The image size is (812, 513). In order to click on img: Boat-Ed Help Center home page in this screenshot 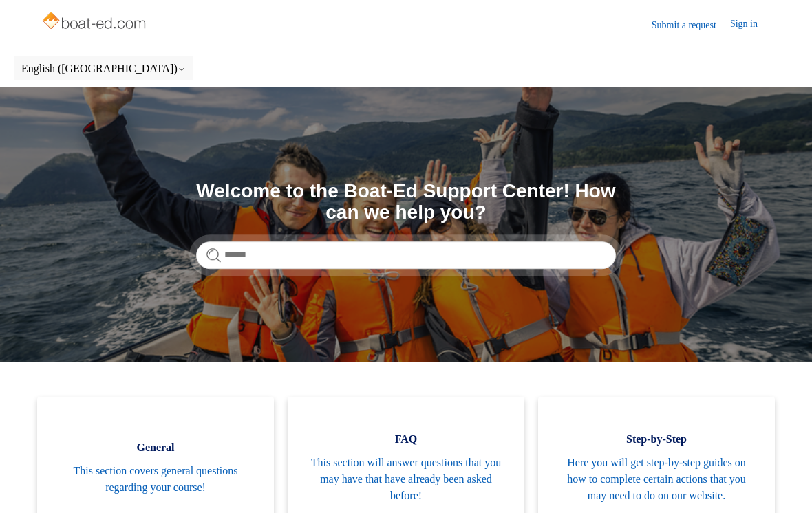, I will do `click(95, 22)`.